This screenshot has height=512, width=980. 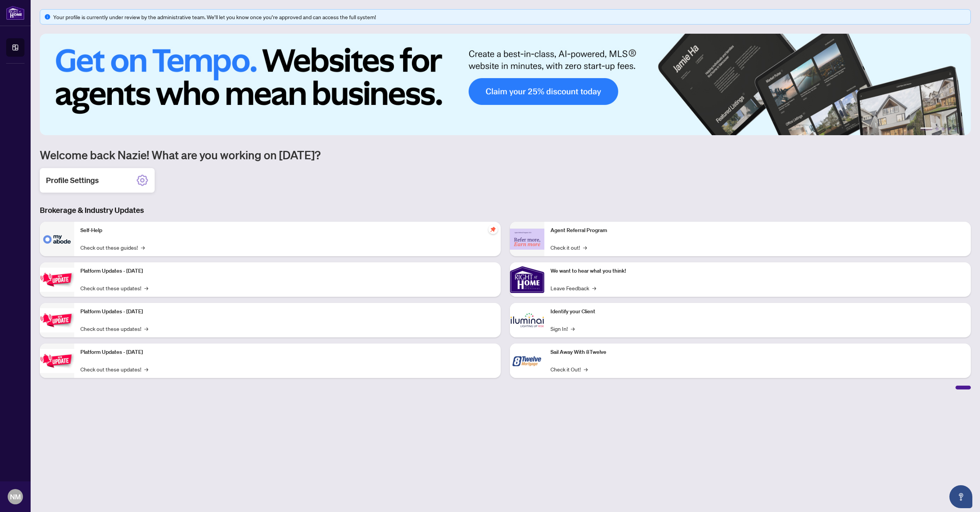 I want to click on button: Open asap, so click(x=961, y=496).